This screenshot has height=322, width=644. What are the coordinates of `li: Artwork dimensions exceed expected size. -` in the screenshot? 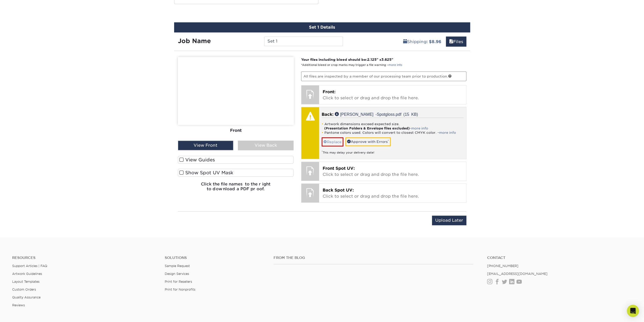 It's located at (393, 126).